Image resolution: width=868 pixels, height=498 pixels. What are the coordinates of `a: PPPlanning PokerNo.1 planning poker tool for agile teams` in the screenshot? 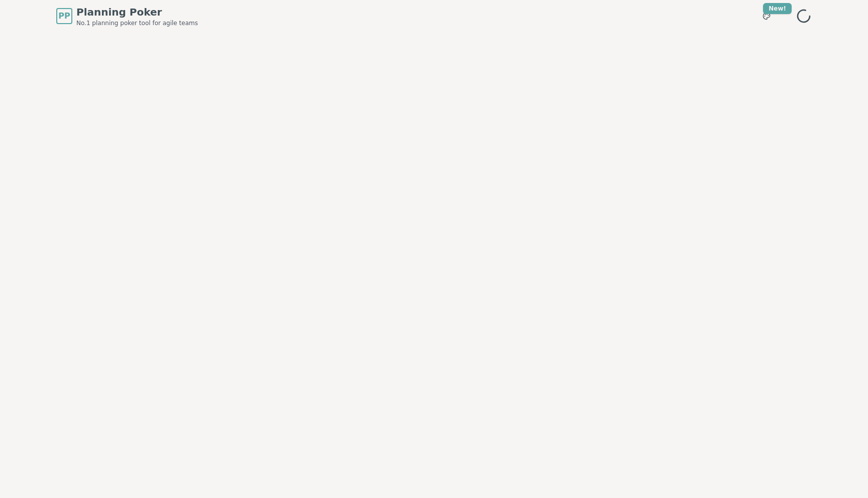 It's located at (128, 16).